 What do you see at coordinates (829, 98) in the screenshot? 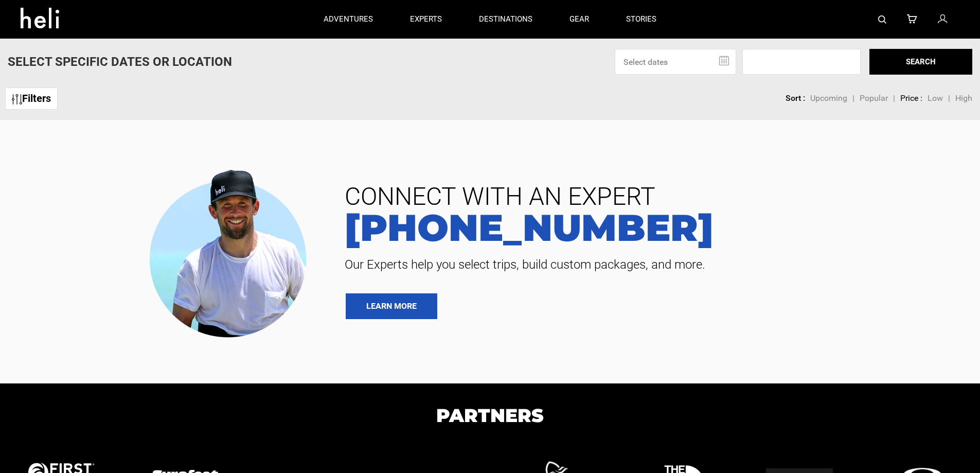
I see `span: Upcoming` at bounding box center [829, 98].